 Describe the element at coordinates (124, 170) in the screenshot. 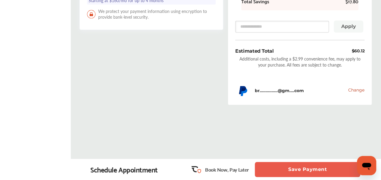

I see `div: Schedule Appointment` at that location.